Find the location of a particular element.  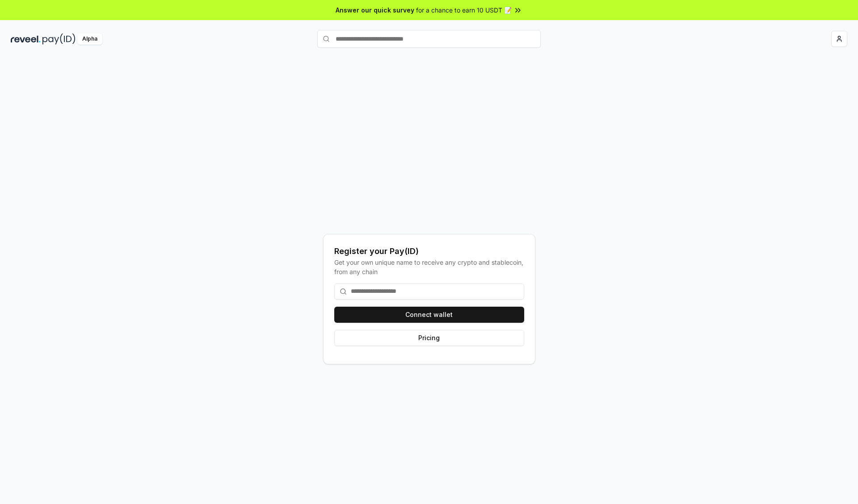

button: Pricing is located at coordinates (429, 338).